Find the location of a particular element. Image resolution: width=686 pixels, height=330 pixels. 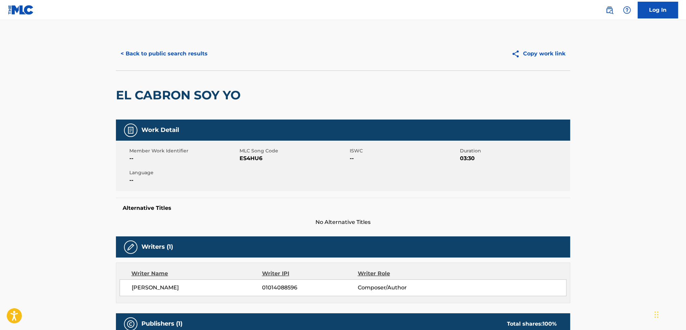

a: Log In is located at coordinates (657, 10).